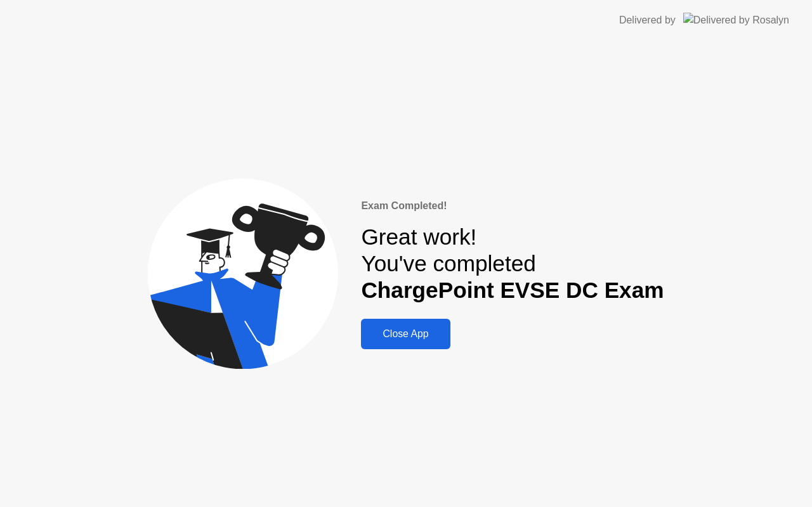 This screenshot has height=507, width=812. I want to click on div: Delivered by, so click(647, 21).